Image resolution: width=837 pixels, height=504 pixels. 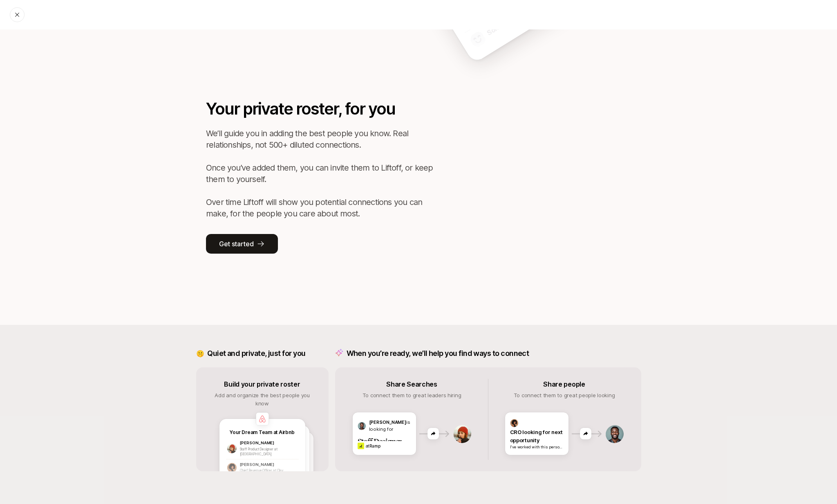 I want to click on p: CRO looking for next opportunity, so click(x=537, y=436).